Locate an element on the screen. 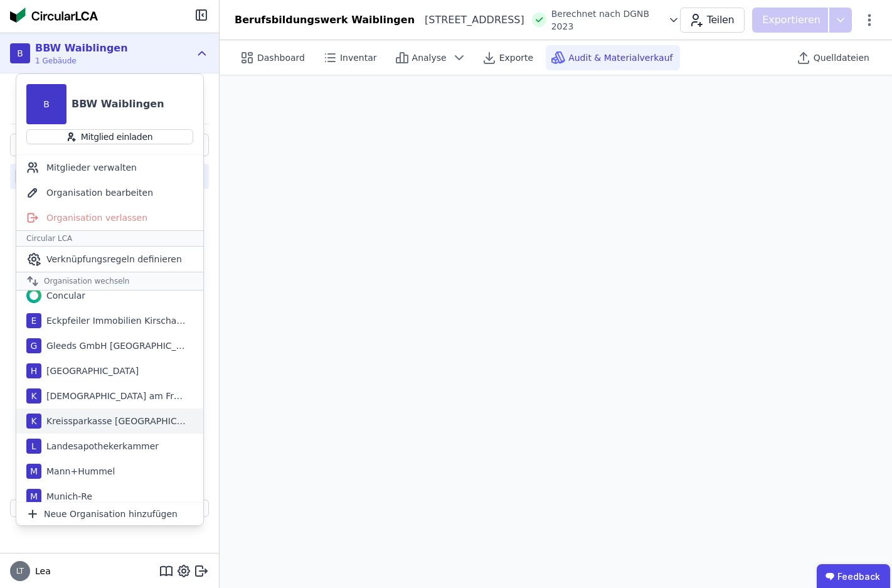 This screenshot has height=588, width=892. div: Mann+Hummel is located at coordinates (78, 471).